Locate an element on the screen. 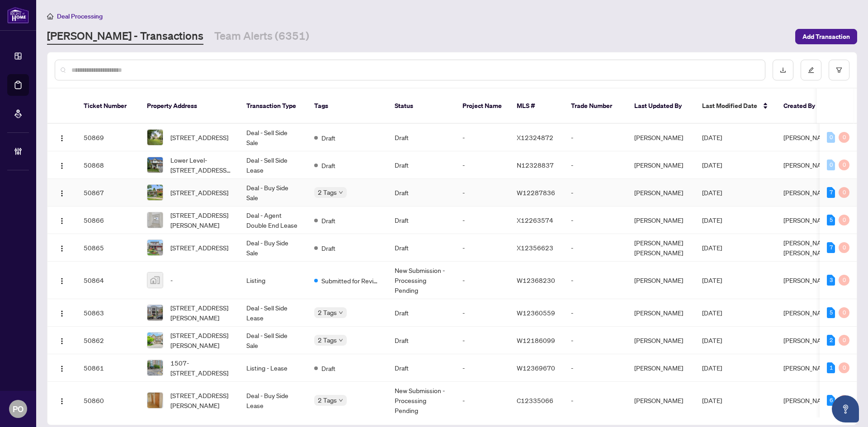 This screenshot has height=427, width=868. div: 3 is located at coordinates (831, 281).